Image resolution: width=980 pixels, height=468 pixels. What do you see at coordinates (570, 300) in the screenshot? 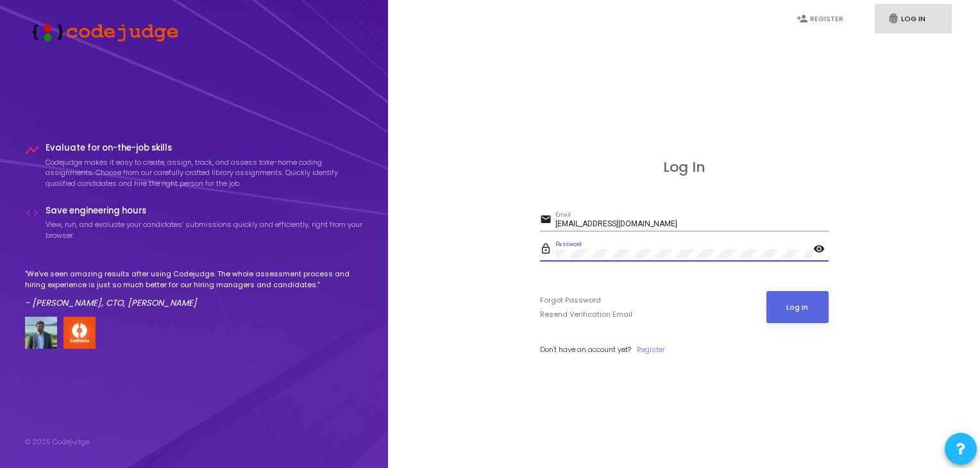
I see `a: Forgot Password` at bounding box center [570, 300].